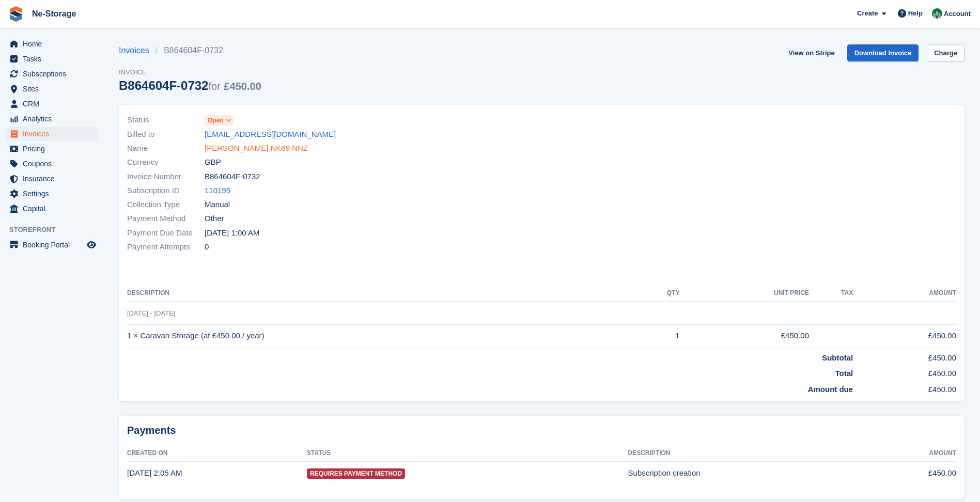  Describe the element at coordinates (541, 430) in the screenshot. I see `h2: Payments` at that location.